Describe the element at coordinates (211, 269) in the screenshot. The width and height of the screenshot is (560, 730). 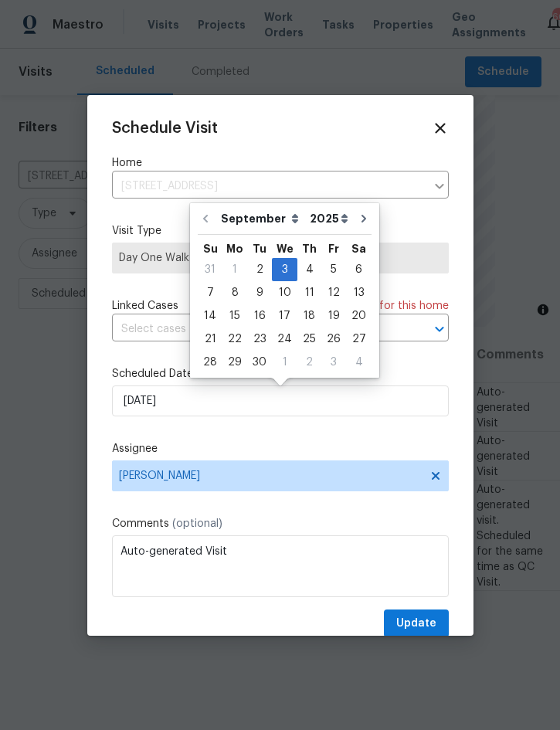
I see `div: 31` at that location.